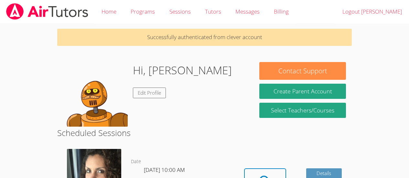 This screenshot has height=178, width=409. Describe the element at coordinates (302, 91) in the screenshot. I see `button: Create Parent Account` at that location.